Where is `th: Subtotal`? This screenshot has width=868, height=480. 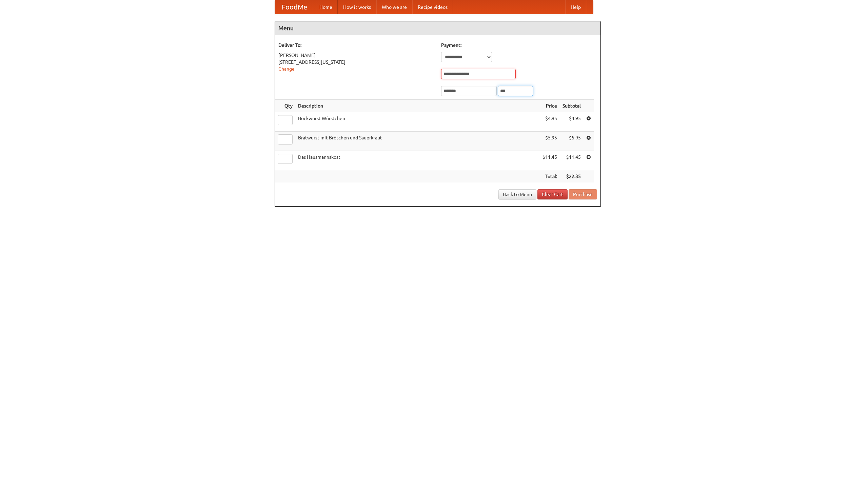
th: Subtotal is located at coordinates (572, 106).